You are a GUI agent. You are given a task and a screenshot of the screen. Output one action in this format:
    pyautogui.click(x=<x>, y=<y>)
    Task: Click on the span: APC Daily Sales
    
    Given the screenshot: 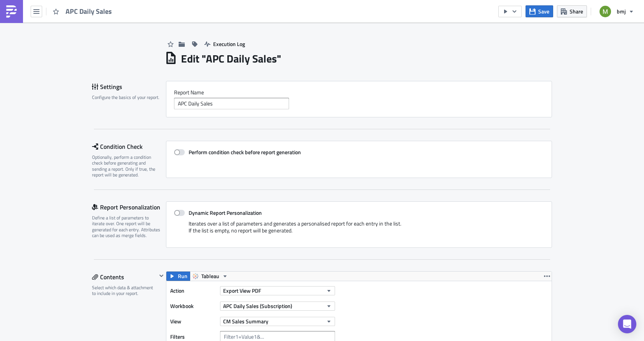 What is the action you would take?
    pyautogui.click(x=89, y=11)
    